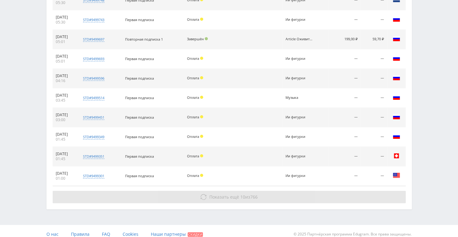  I want to click on span: Завершён, so click(195, 39).